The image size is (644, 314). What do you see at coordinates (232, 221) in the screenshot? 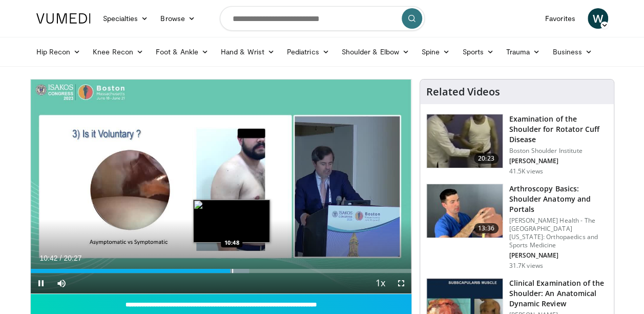
I see `img: image.jpeg` at bounding box center [232, 221].